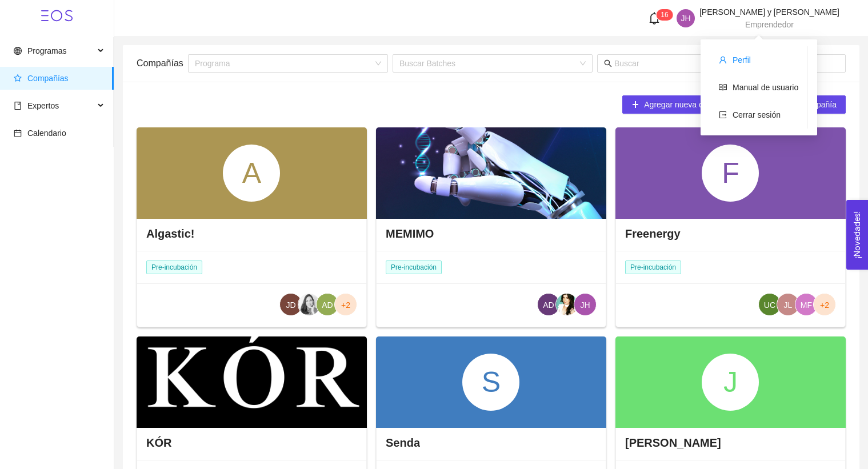 The height and width of the screenshot is (469, 868). Describe the element at coordinates (727, 63) in the screenshot. I see `input: Buscar` at that location.